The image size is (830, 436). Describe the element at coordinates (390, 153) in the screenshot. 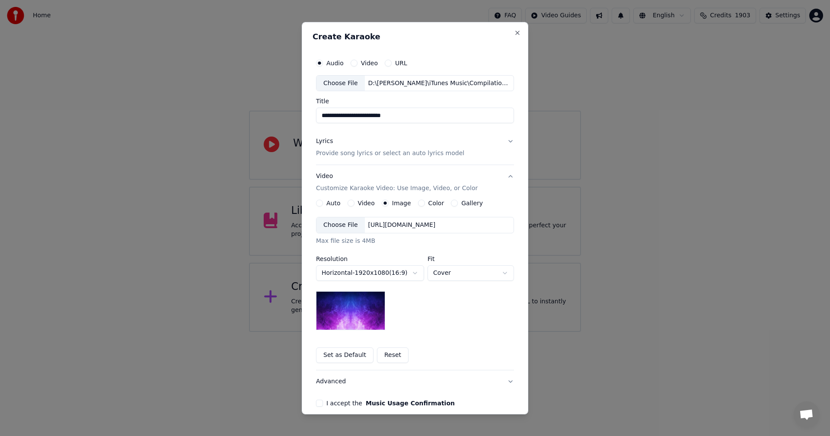

I see `p: Provide song lyrics or select an auto lyrics model` at that location.